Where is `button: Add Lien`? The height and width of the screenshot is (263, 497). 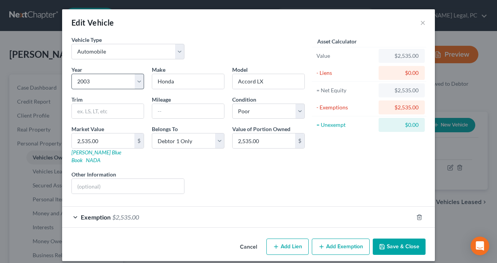
button: Add Lien is located at coordinates (288, 247).